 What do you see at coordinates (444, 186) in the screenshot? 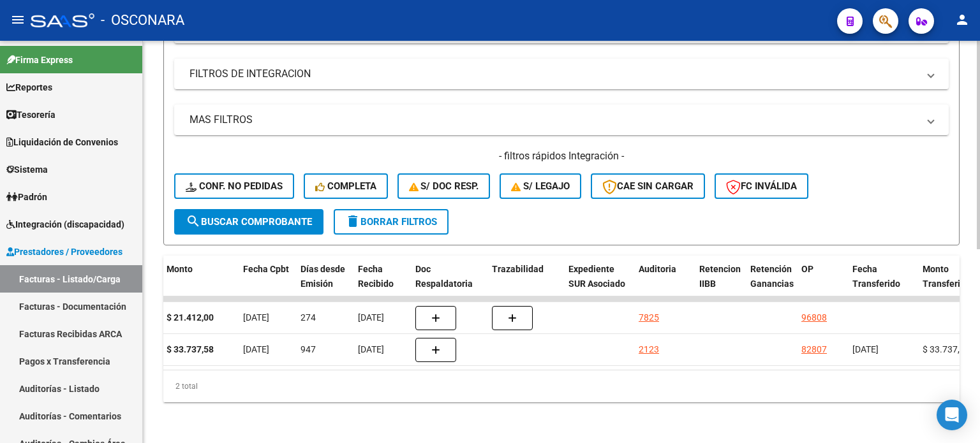
I see `span: S/ Doc Resp.` at bounding box center [444, 186].